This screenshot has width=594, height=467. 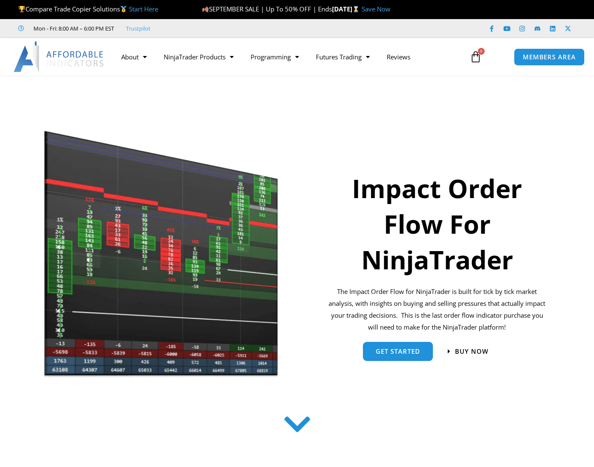 What do you see at coordinates (199, 57) in the screenshot?
I see `a: NinjaTrader Products` at bounding box center [199, 57].